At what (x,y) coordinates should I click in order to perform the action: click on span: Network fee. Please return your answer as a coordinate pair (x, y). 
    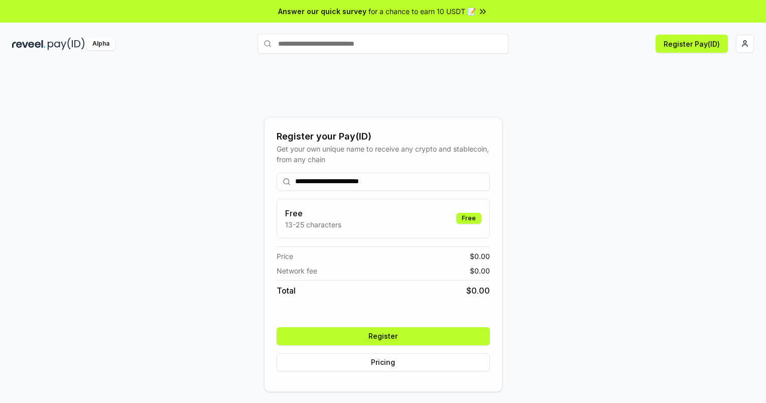
    Looking at the image, I should click on (297, 270).